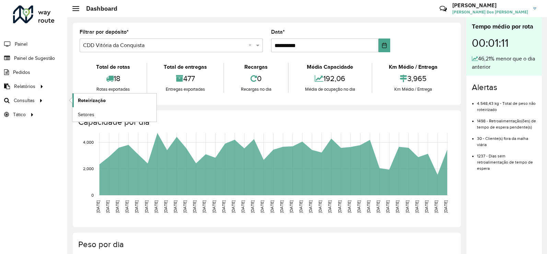  I want to click on div: 46,21% menor que o dia anterior, so click(504, 63).